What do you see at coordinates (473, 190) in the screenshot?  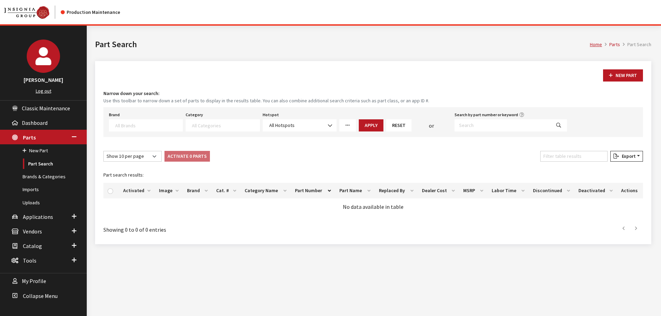 I see `th: MSRP: activate to sort column ascending` at bounding box center [473, 190].